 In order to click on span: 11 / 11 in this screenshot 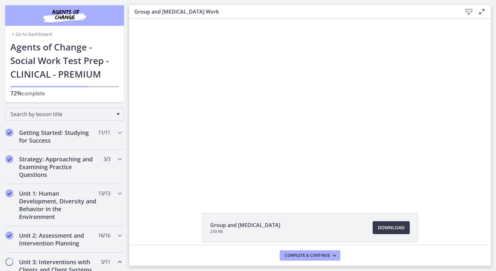, I will do `click(104, 132)`.